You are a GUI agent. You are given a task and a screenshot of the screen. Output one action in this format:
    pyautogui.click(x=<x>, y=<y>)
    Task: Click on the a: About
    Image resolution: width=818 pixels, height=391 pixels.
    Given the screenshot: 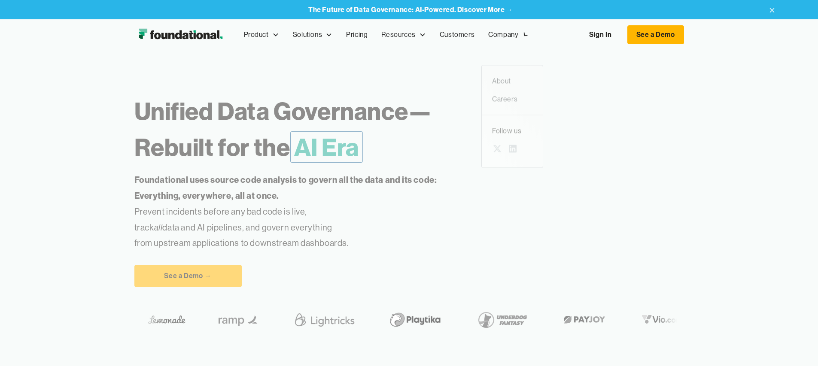 What is the action you would take?
    pyautogui.click(x=512, y=81)
    